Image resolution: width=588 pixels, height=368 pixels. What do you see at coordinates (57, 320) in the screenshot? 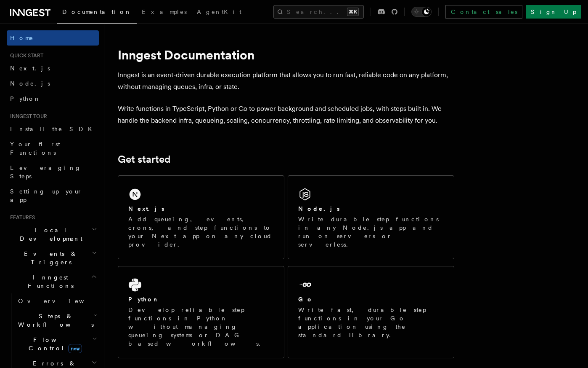
I see `button: Steps & Workflows` at bounding box center [57, 320].